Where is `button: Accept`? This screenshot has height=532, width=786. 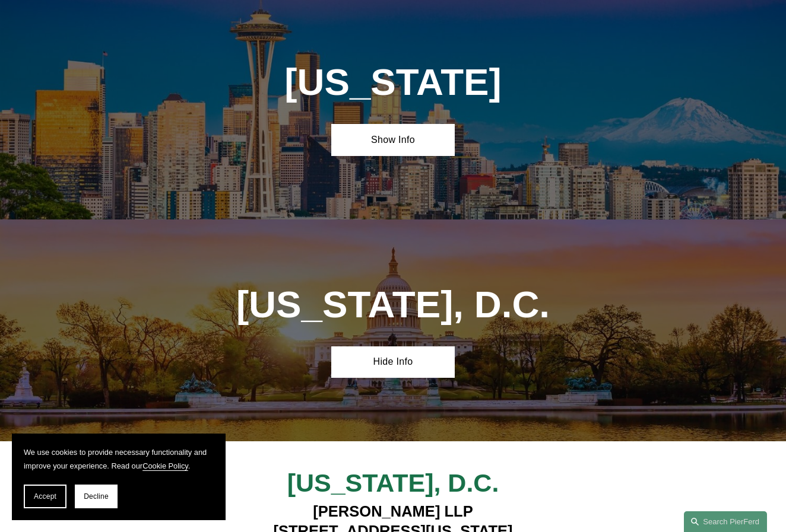 button: Accept is located at coordinates (45, 496).